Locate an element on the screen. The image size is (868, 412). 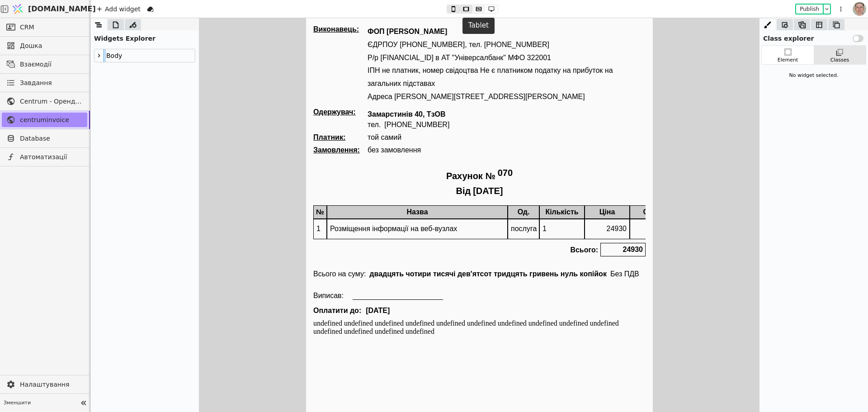
span: centruminvoice is located at coordinates (51, 120).